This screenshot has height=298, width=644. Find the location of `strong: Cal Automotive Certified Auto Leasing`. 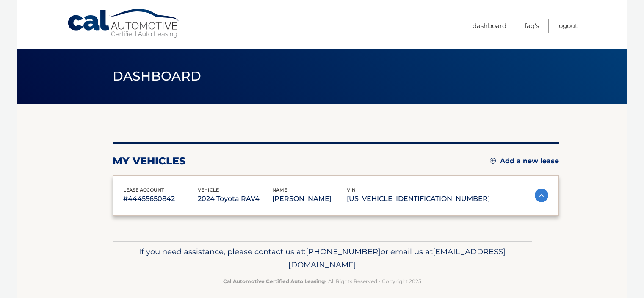

strong: Cal Automotive Certified Auto Leasing is located at coordinates (274, 281).